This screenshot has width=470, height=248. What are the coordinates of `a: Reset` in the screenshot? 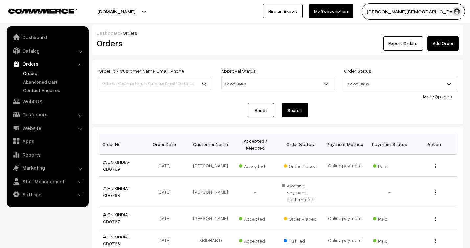 It's located at (261, 110).